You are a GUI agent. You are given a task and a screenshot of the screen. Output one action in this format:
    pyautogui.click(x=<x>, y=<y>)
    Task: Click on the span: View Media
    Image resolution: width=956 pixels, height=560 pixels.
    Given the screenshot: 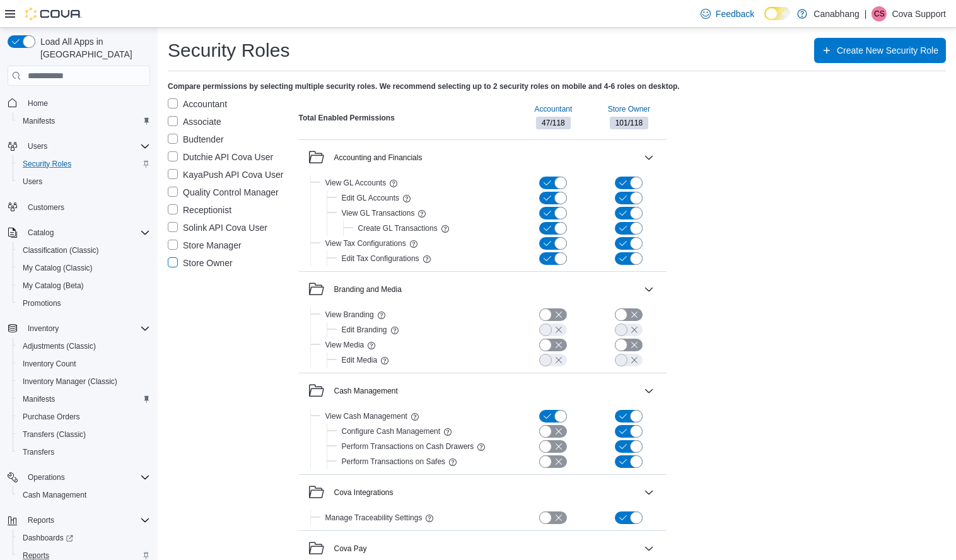 What is the action you would take?
    pyautogui.click(x=345, y=345)
    